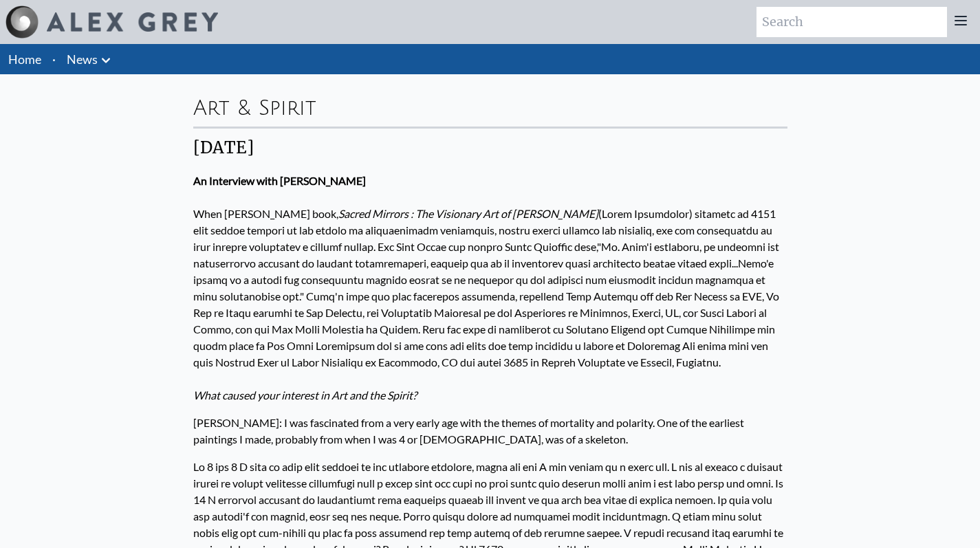 The width and height of the screenshot is (980, 548). What do you see at coordinates (305, 394) in the screenshot?
I see `em: What caused your interest in Art and the Spirit?` at bounding box center [305, 394].